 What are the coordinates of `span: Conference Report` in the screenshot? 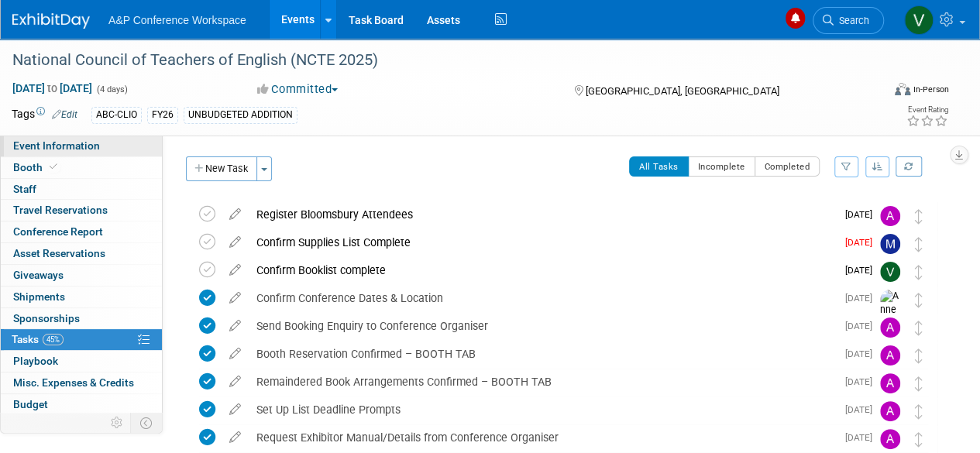 It's located at (58, 232).